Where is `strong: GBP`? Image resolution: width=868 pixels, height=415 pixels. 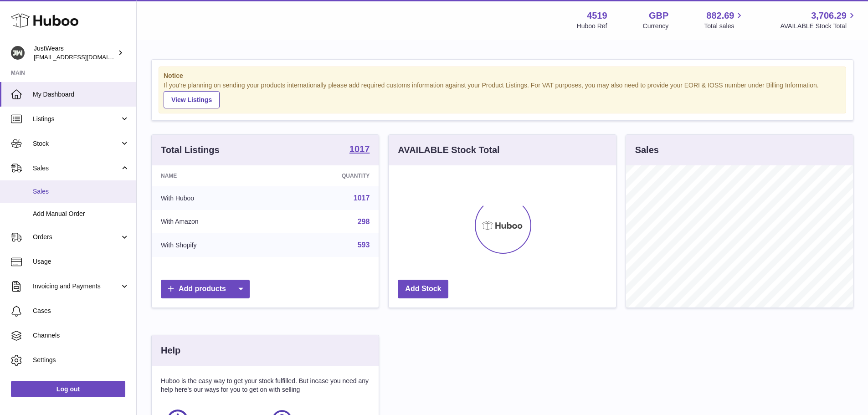 strong: GBP is located at coordinates (658, 16).